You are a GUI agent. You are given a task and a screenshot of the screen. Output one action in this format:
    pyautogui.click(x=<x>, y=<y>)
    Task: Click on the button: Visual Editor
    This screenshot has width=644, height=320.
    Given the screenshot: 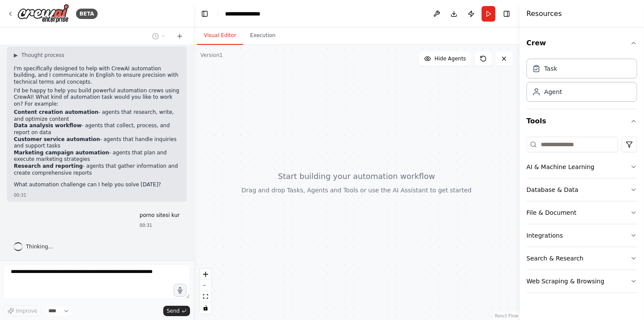 What is the action you would take?
    pyautogui.click(x=220, y=36)
    